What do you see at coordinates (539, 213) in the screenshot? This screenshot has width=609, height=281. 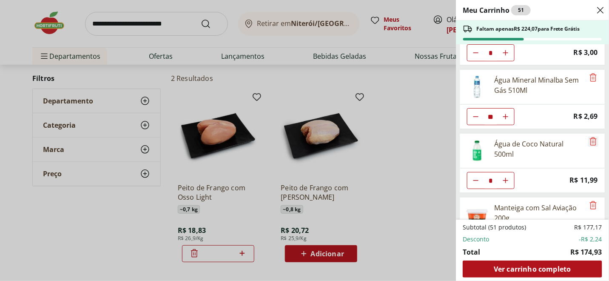 I see `div: Manteiga com Sal Aviação 200g` at bounding box center [539, 213].